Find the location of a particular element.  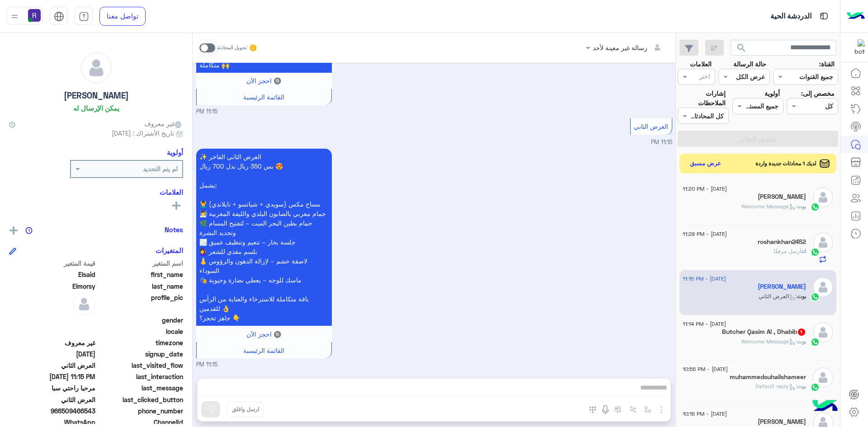

button: تطبيق الفلاتر is located at coordinates (757, 139).